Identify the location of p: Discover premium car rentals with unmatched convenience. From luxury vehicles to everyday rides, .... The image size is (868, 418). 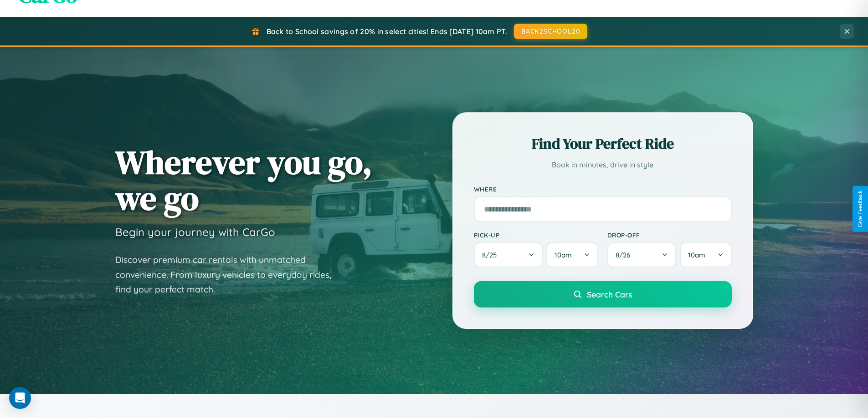
(229, 275).